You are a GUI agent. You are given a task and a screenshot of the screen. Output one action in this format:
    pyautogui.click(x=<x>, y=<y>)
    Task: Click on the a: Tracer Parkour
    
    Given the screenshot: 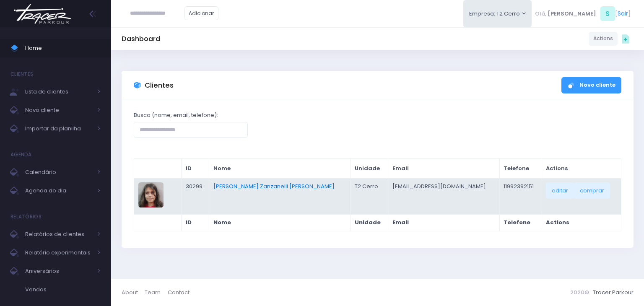 What is the action you would take?
    pyautogui.click(x=613, y=292)
    